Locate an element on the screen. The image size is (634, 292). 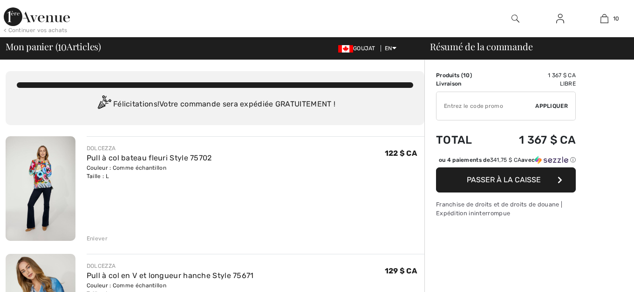
span: Appliquer is located at coordinates (551, 106).